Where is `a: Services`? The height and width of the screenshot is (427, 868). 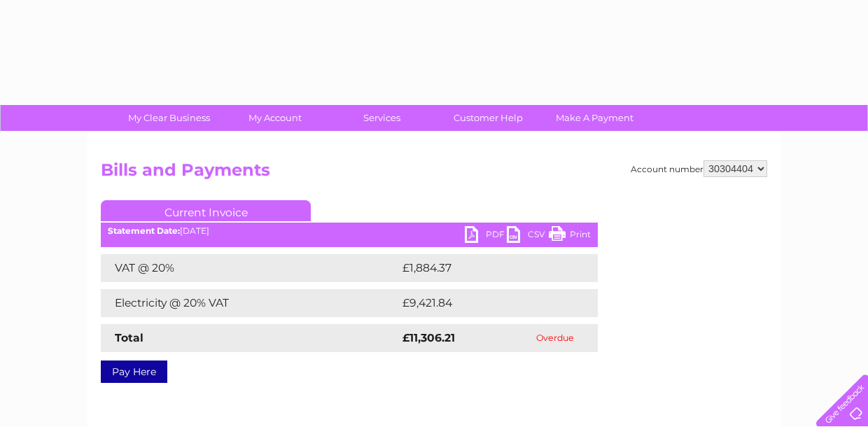 a: Services is located at coordinates (382, 117).